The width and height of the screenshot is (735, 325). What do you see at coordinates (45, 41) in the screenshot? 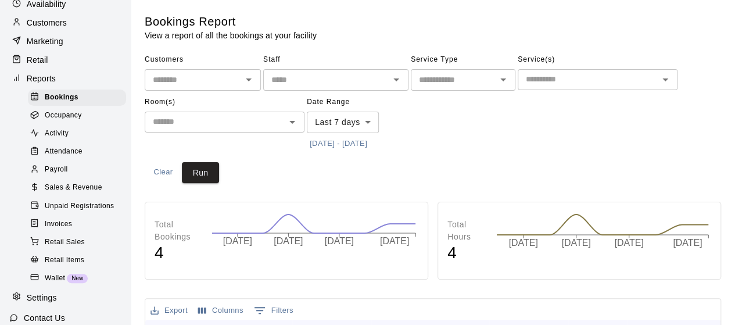
I see `p: Marketing` at bounding box center [45, 41].